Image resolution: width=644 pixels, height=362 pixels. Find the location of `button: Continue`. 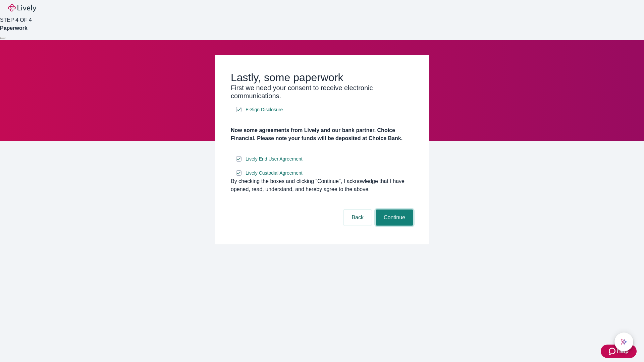

button: Continue is located at coordinates (394, 218).